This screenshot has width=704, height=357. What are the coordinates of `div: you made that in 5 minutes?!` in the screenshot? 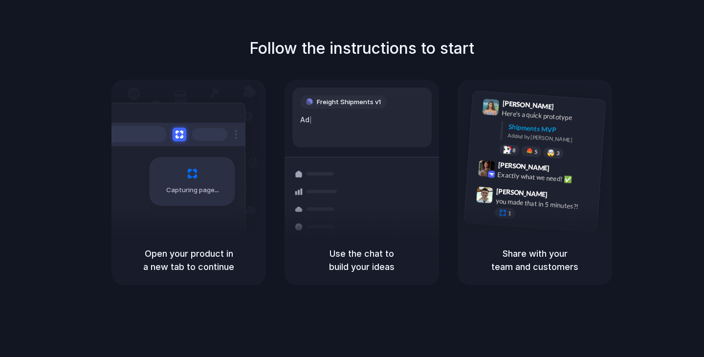 It's located at (544, 204).